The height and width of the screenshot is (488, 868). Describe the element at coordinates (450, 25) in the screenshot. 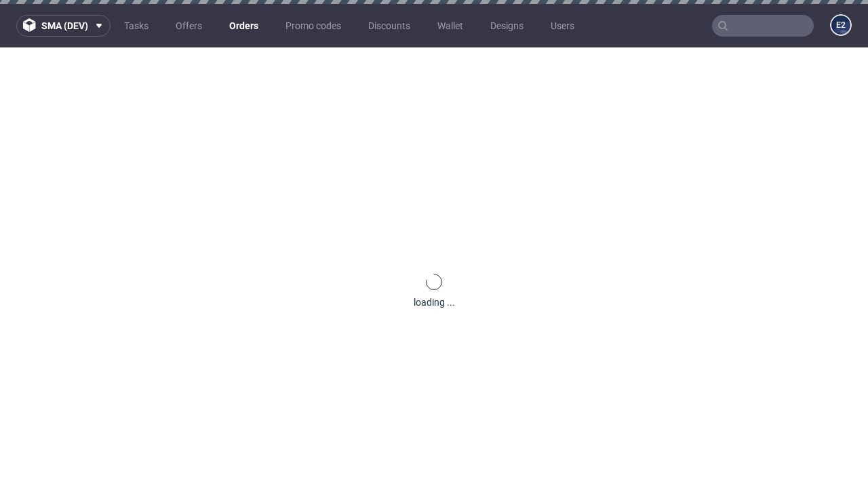

I see `a: Wallet` at that location.